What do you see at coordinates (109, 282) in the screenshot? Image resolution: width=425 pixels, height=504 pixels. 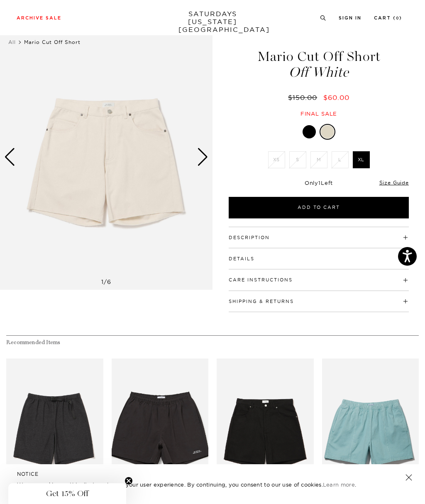 I see `span: 6` at bounding box center [109, 282].